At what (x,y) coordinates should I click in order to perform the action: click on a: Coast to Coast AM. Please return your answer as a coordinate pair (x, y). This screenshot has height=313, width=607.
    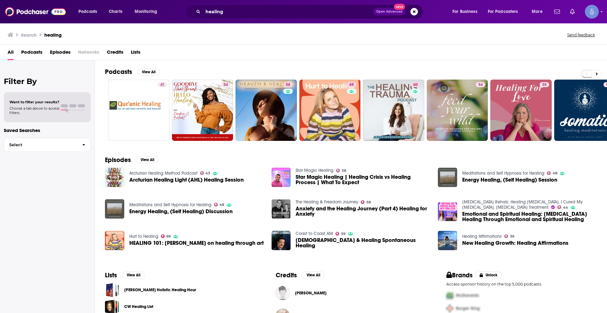
    Looking at the image, I should click on (314, 233).